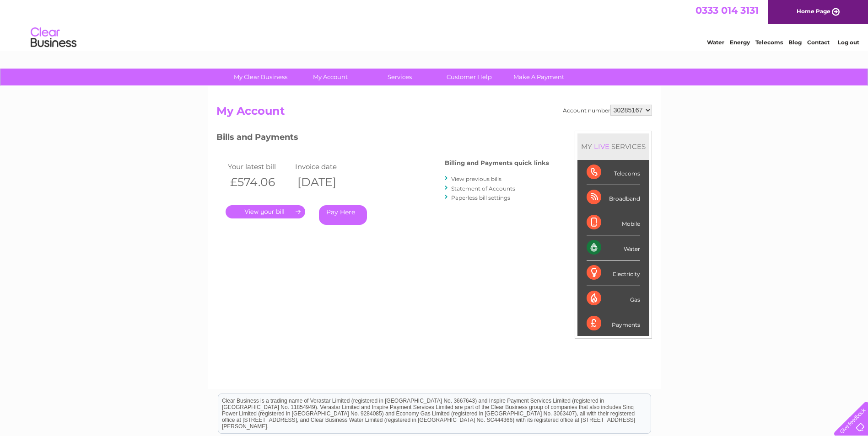 The height and width of the screenshot is (436, 868). I want to click on h3: Bills and Payments, so click(382, 138).